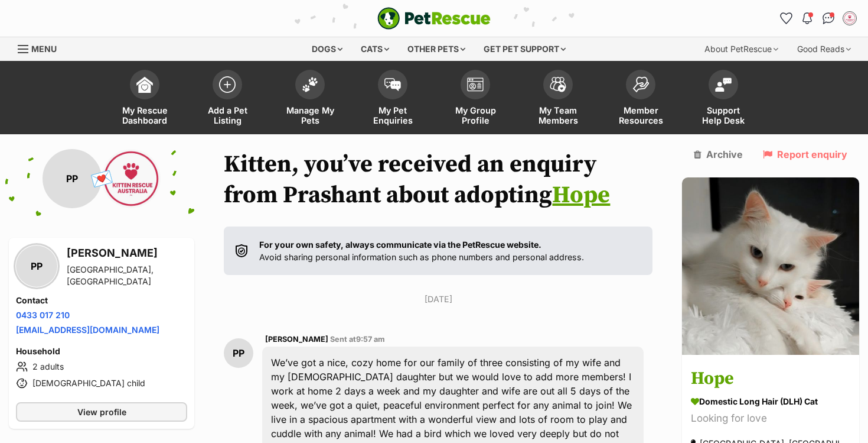  Describe the element at coordinates (131, 179) in the screenshot. I see `img: Kitten Rescue Australia profile pic` at that location.